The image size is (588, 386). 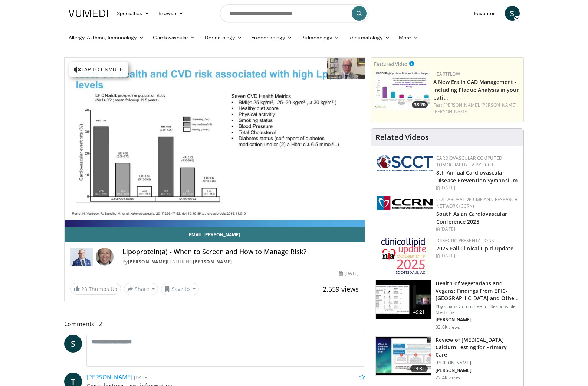 I want to click on img: 606f2b51-b844-428b-aa21-8c0c72d5a896.150x105_q85_crop-smart_upscale.jpg, so click(x=403, y=299).